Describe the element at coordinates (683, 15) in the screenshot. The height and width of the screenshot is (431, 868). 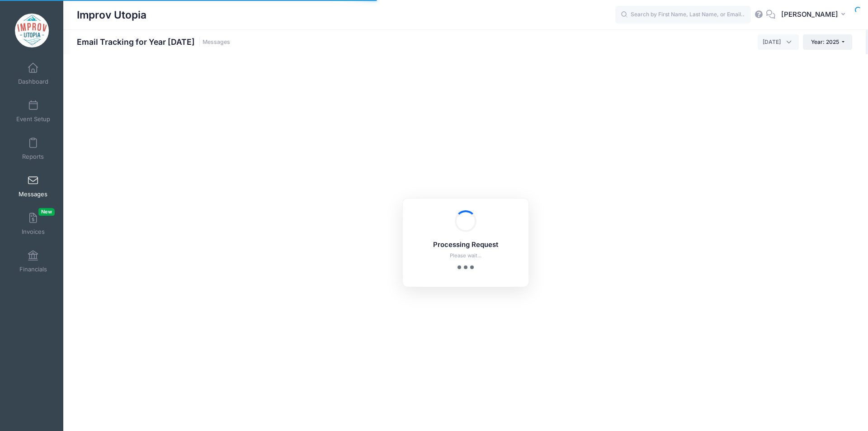
I see `input: Search by First Name, Last Name, or Email...` at that location.